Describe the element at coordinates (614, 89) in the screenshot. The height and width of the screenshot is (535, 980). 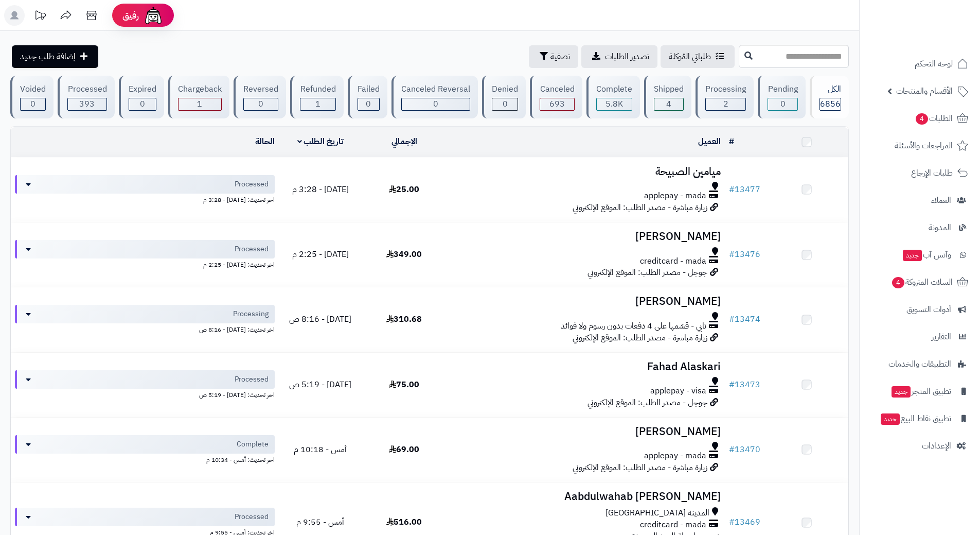
I see `div: Complete` at that location.